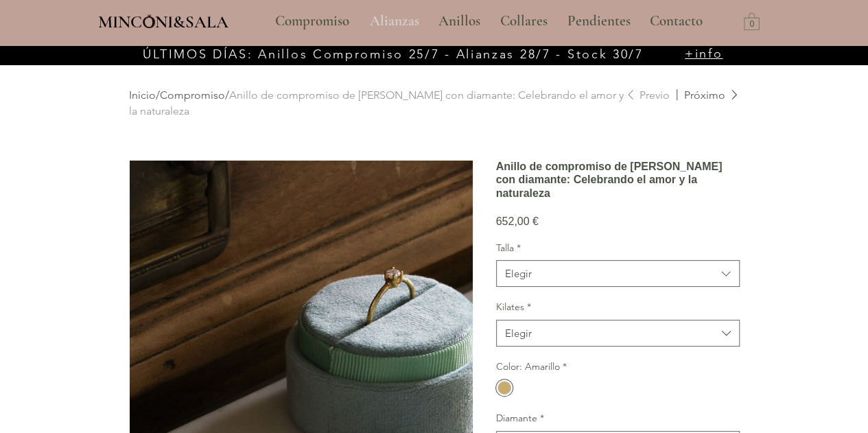 The height and width of the screenshot is (433, 868). Describe the element at coordinates (163, 20) in the screenshot. I see `a: MINCONI&SALA` at that location.